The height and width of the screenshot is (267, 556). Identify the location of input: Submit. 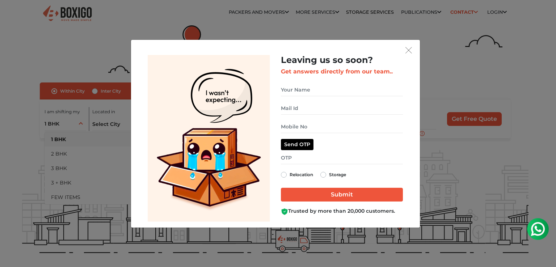
(341, 195).